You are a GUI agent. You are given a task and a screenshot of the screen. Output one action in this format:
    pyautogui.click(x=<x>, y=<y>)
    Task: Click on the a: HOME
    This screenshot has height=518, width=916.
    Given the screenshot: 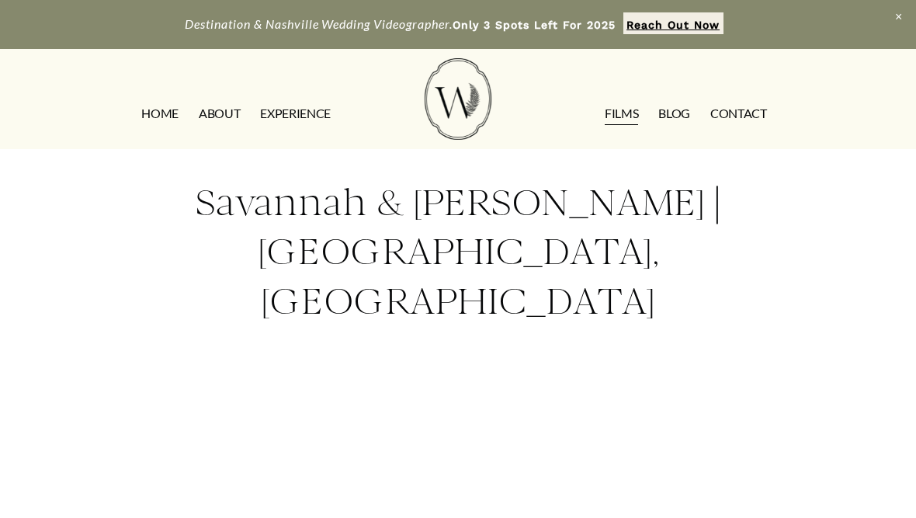 What is the action you would take?
    pyautogui.click(x=160, y=113)
    